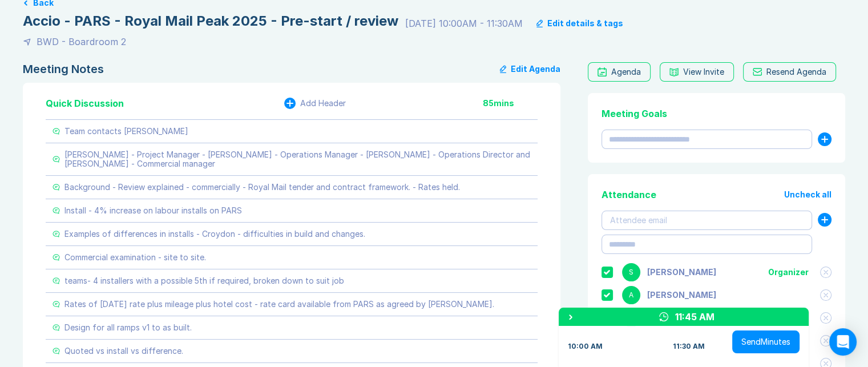 The height and width of the screenshot is (367, 868). I want to click on div: Scott Drewery, so click(682, 273).